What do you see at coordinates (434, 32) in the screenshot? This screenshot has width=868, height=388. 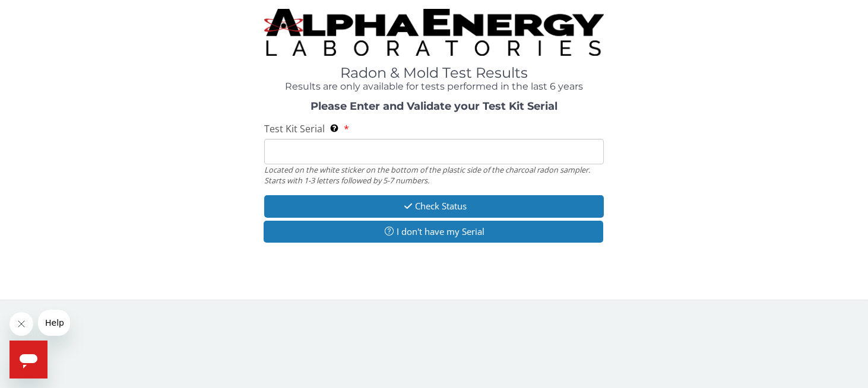 I see `img: TightCrop.jpg` at bounding box center [434, 32].